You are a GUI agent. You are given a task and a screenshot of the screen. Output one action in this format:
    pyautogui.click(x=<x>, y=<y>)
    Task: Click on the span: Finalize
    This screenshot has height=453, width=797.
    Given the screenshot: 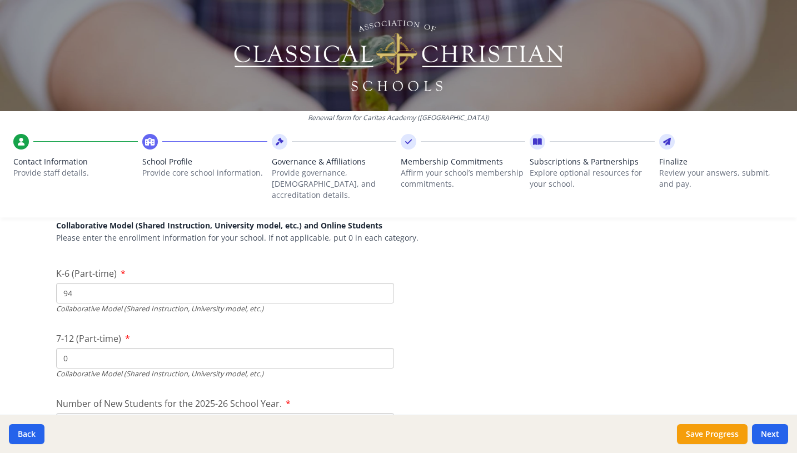 What is the action you would take?
    pyautogui.click(x=721, y=162)
    